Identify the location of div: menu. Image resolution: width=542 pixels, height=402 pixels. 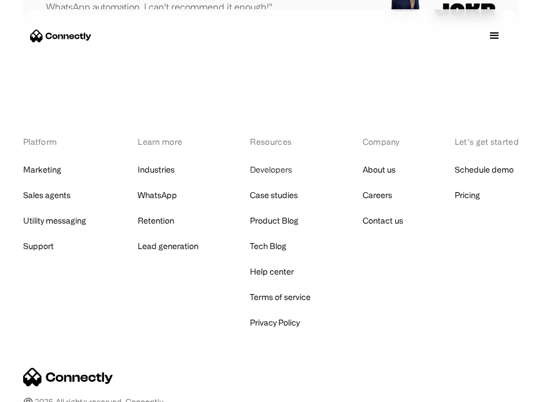
(495, 36).